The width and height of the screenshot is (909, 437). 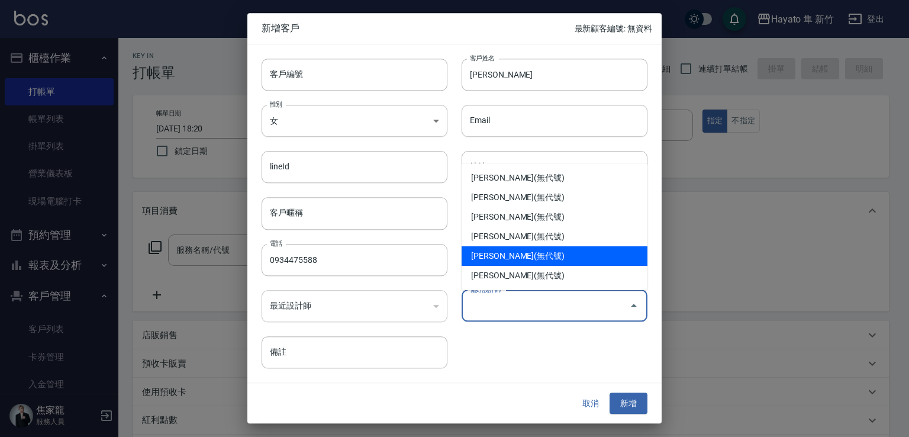 I want to click on label: 電話, so click(x=276, y=243).